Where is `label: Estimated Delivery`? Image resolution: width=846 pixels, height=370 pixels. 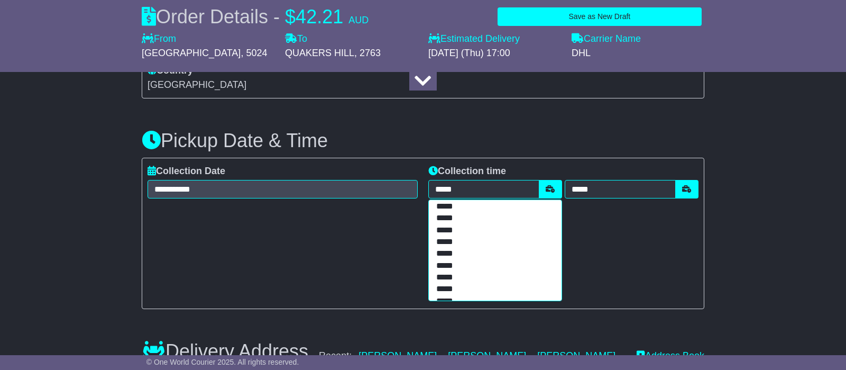
label: Estimated Delivery is located at coordinates (494, 39).